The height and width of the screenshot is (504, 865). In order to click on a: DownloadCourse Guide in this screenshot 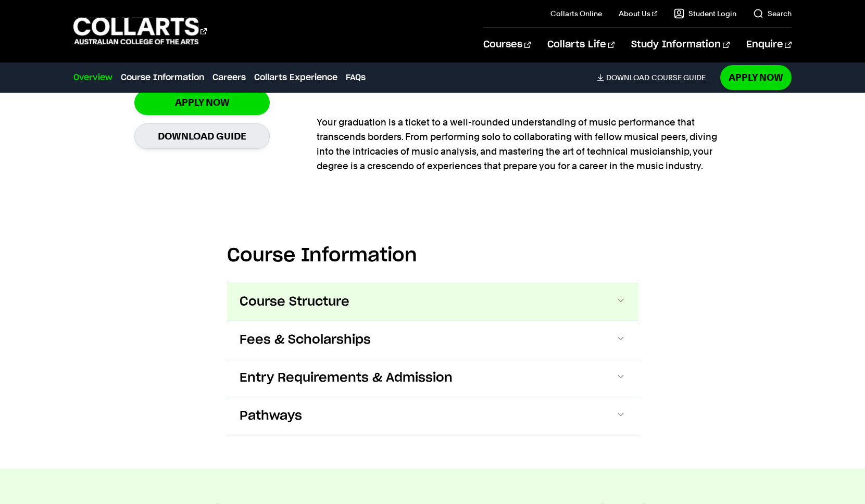, I will do `click(656, 78)`.